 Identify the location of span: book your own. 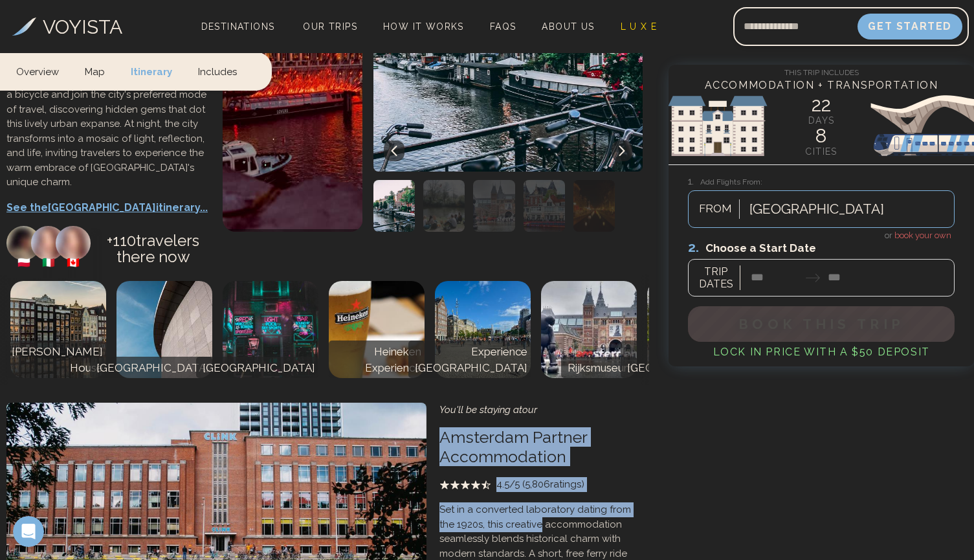
(923, 235).